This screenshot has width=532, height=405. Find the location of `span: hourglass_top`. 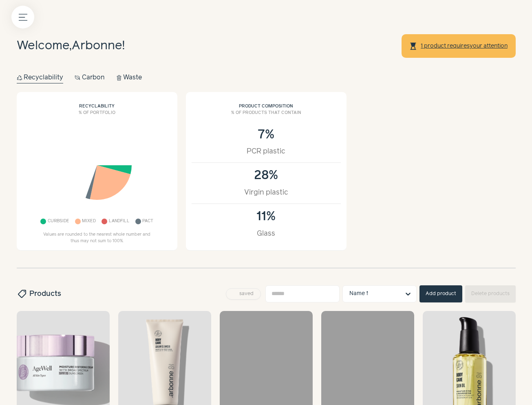

span: hourglass_top is located at coordinates (413, 46).